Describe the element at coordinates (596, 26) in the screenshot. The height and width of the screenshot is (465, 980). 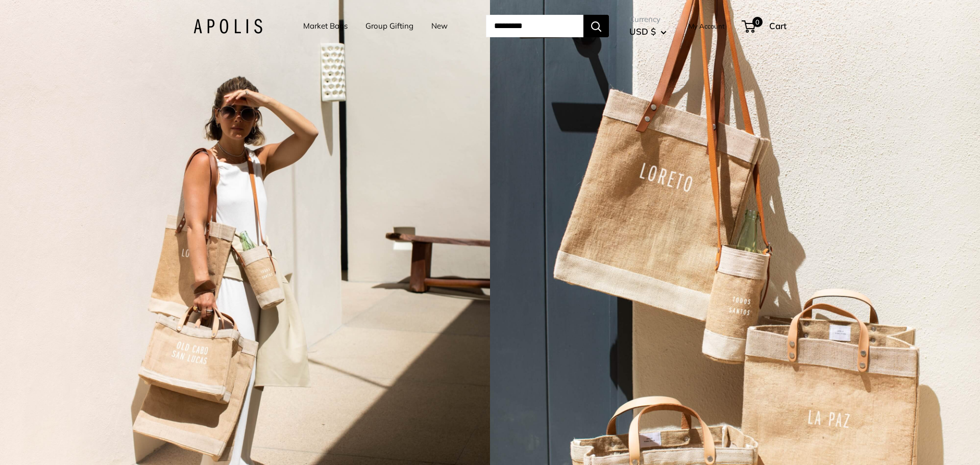
I see `button: Search` at that location.